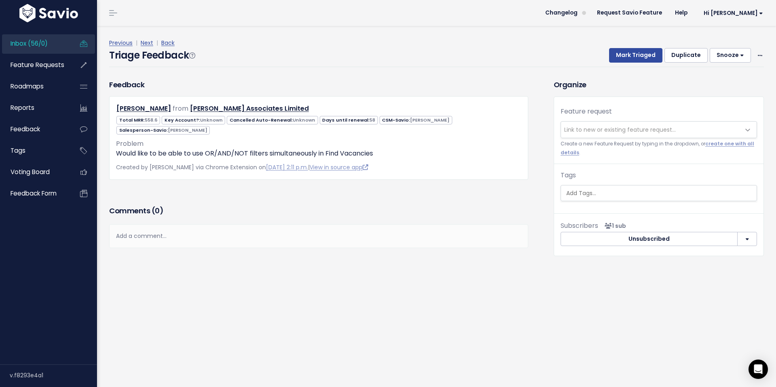  Describe the element at coordinates (29, 43) in the screenshot. I see `span: Inbox (56/0)` at that location.